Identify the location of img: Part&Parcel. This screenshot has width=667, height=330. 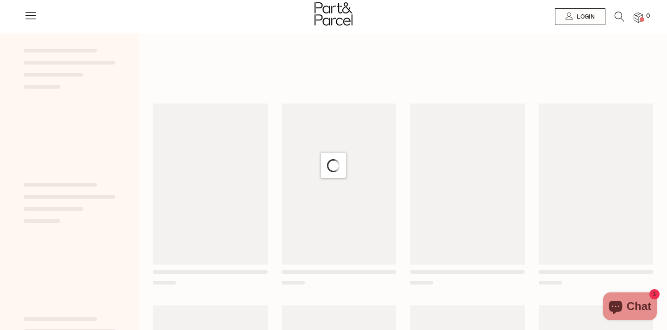
(334, 14).